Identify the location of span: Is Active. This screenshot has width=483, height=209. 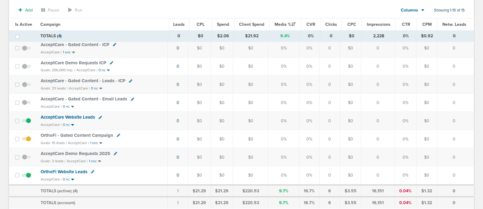
(24, 24).